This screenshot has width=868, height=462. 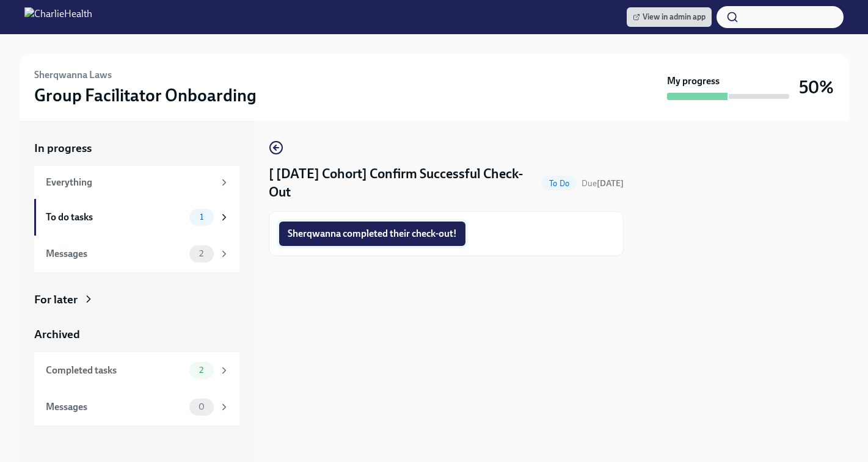 What do you see at coordinates (130, 183) in the screenshot?
I see `div: Everything` at bounding box center [130, 183].